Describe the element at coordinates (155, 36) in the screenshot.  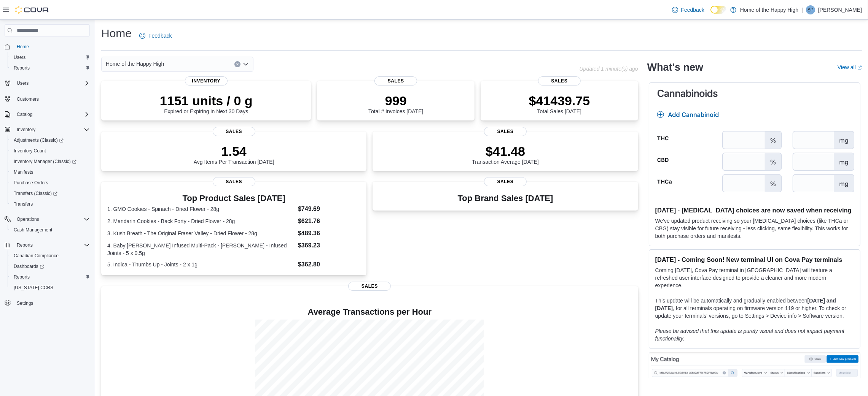
I see `a: Feedback` at that location.